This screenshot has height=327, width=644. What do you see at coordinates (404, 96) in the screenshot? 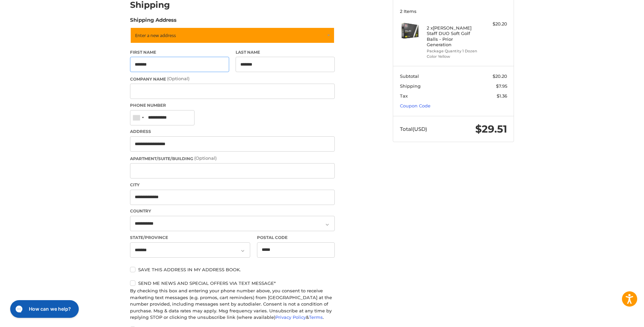
I see `span: Tax` at bounding box center [404, 96].